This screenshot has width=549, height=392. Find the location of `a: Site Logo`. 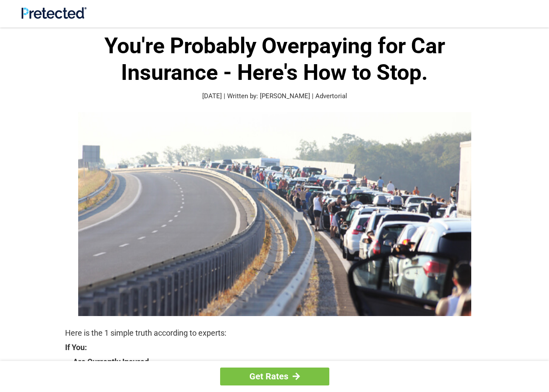

a: Site Logo is located at coordinates (54, 16).